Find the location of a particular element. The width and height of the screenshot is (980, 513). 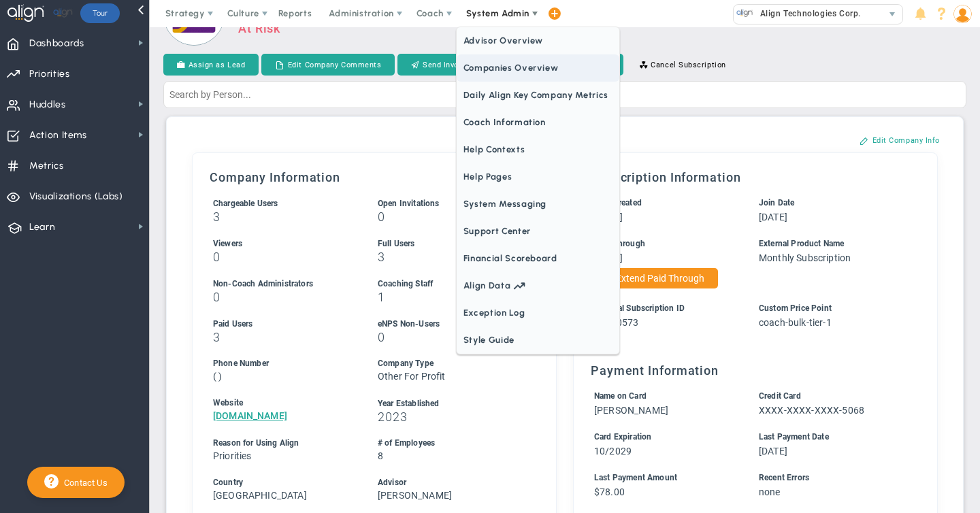

input: Search by Person... is located at coordinates (565, 94).